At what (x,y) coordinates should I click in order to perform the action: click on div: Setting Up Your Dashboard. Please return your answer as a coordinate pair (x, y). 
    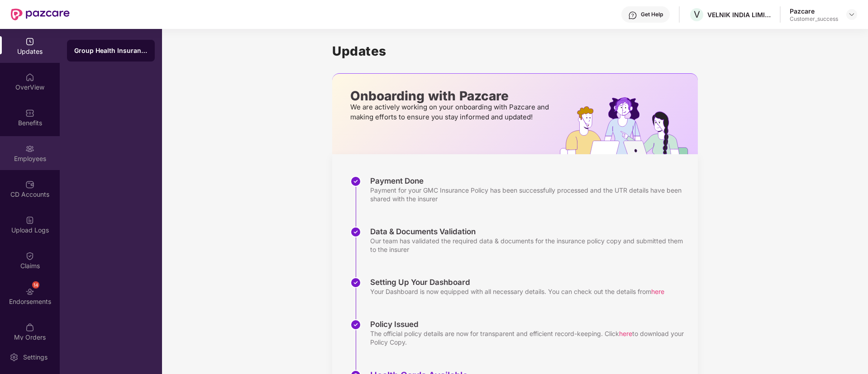
    Looking at the image, I should click on (517, 282).